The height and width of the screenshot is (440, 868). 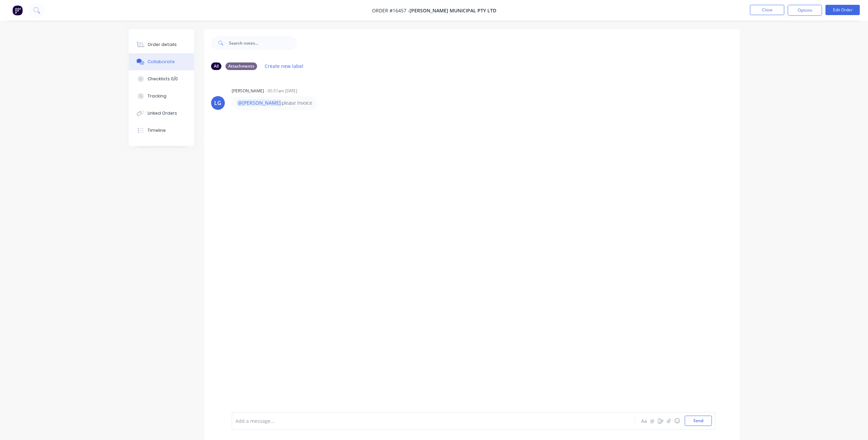 I want to click on div: Checklists 0/0, so click(x=162, y=79).